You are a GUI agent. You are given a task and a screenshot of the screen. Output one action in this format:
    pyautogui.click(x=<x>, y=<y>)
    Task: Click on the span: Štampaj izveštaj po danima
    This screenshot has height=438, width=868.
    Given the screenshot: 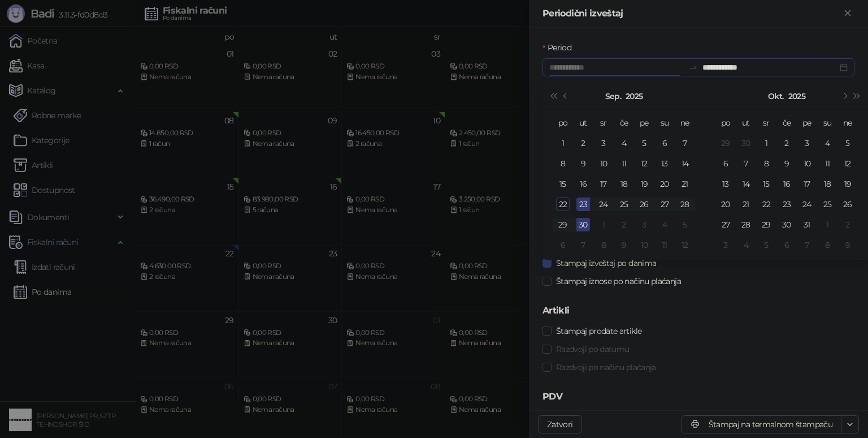 What is the action you would take?
    pyautogui.click(x=606, y=263)
    